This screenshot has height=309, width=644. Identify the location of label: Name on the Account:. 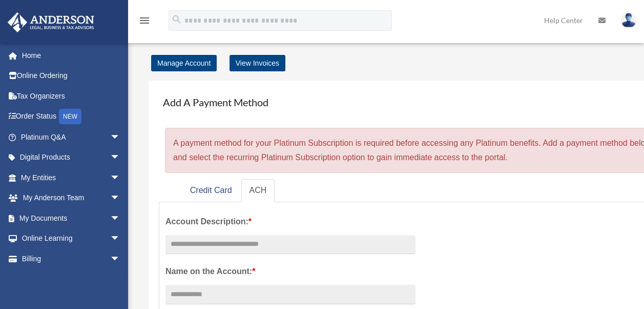
(291, 272).